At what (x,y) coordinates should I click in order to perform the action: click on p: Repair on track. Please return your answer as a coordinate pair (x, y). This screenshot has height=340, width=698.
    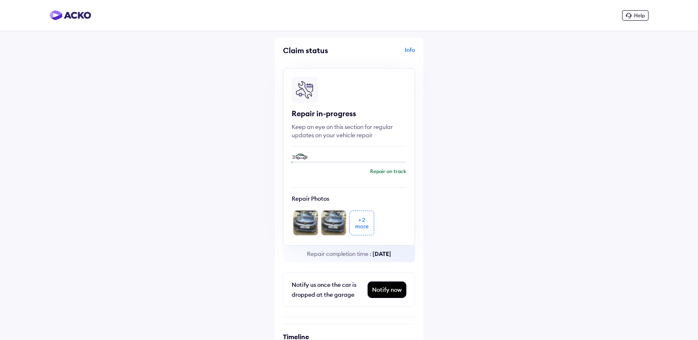
    Looking at the image, I should click on (388, 171).